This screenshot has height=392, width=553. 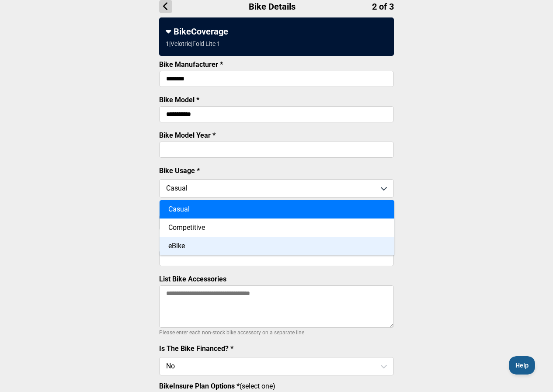 What do you see at coordinates (276, 386) in the screenshot?
I see `label: (select one)` at bounding box center [276, 386].